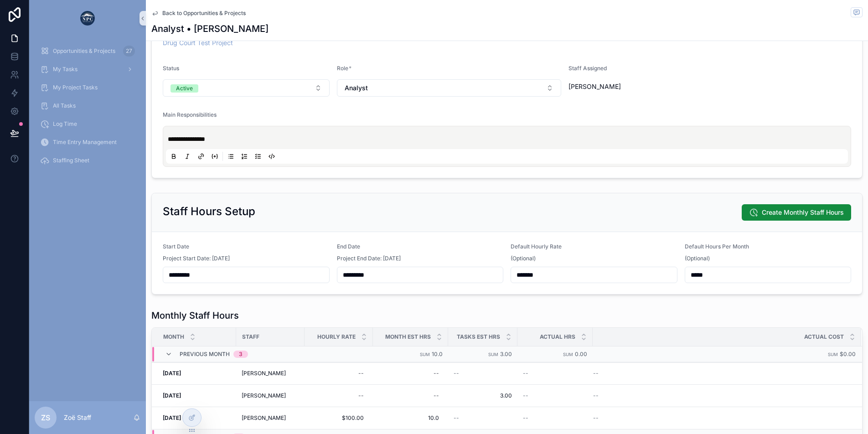 This screenshot has height=434, width=868. What do you see at coordinates (88, 142) in the screenshot?
I see `a: Time Entry Management` at bounding box center [88, 142].